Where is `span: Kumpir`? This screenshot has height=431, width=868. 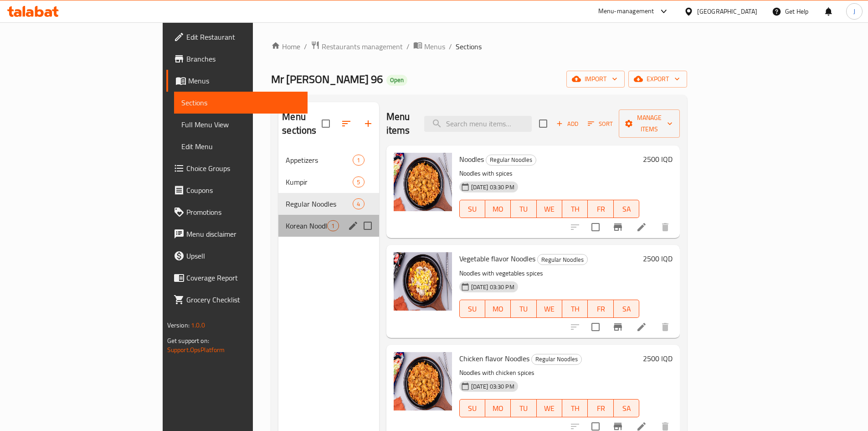
span: Kumpir is located at coordinates (319, 182).